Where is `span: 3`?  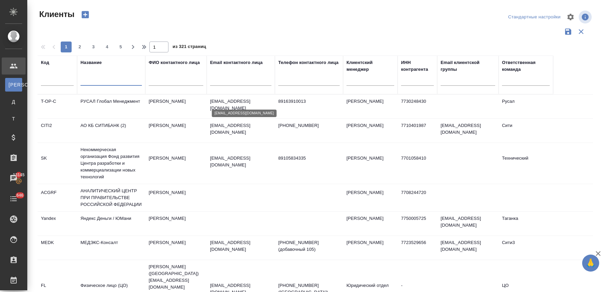
span: 3 is located at coordinates (93, 47).